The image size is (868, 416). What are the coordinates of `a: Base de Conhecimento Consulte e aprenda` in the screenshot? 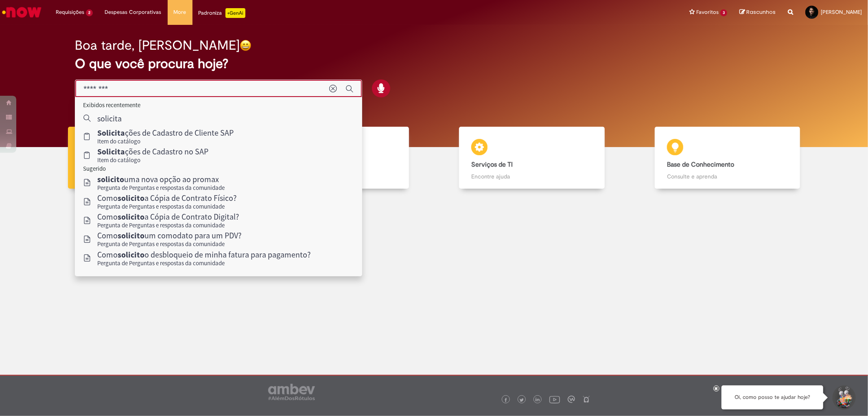 It's located at (727, 158).